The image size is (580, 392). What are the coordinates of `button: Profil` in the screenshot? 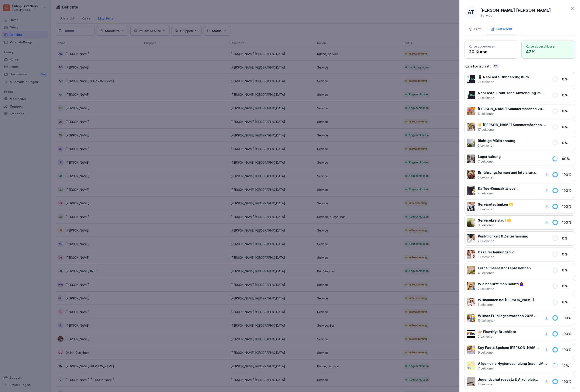 It's located at (476, 29).